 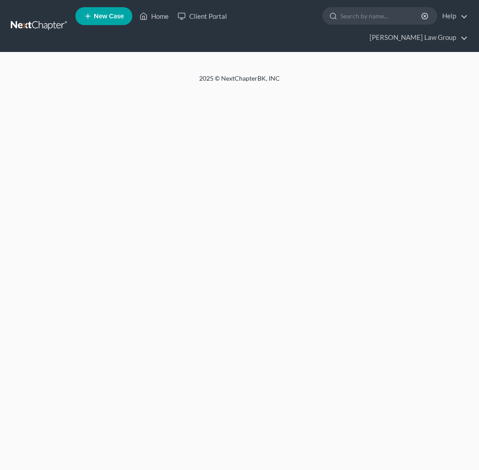 What do you see at coordinates (381, 16) in the screenshot?
I see `input: Search by name...` at bounding box center [381, 16].